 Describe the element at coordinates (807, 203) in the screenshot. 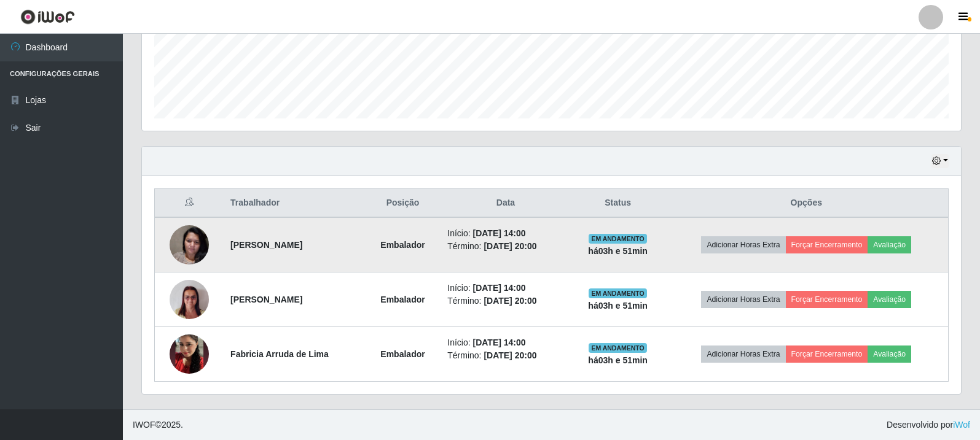

I see `th: Opções` at that location.